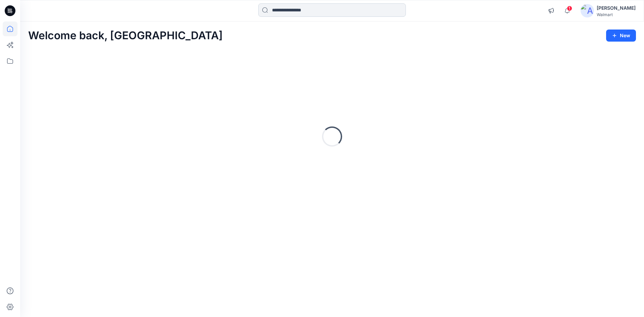 The height and width of the screenshot is (317, 644). Describe the element at coordinates (570, 8) in the screenshot. I see `span: 1` at that location.